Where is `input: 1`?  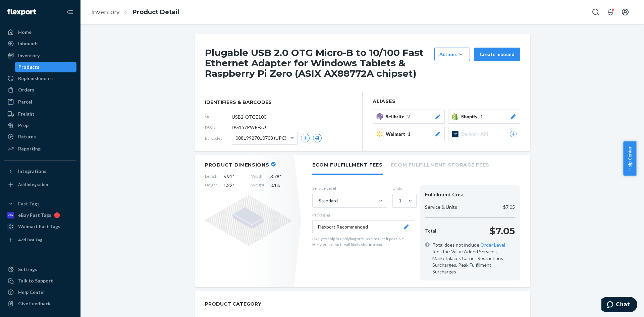 input: 1 is located at coordinates (399, 201).